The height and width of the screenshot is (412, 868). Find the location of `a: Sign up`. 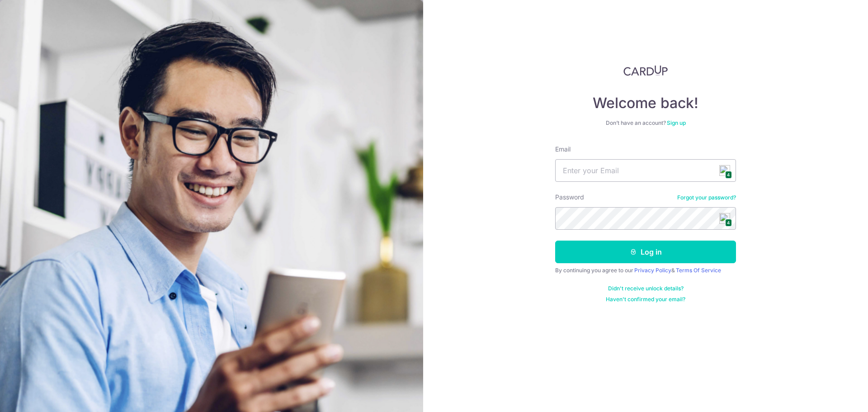

a: Sign up is located at coordinates (676, 123).